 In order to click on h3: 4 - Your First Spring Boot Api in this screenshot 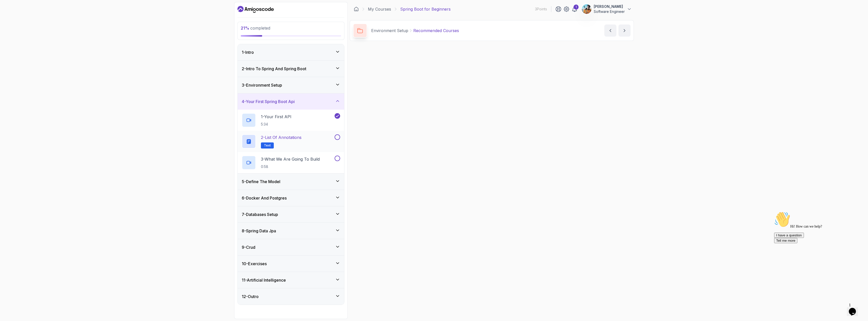, I will do `click(268, 102)`.